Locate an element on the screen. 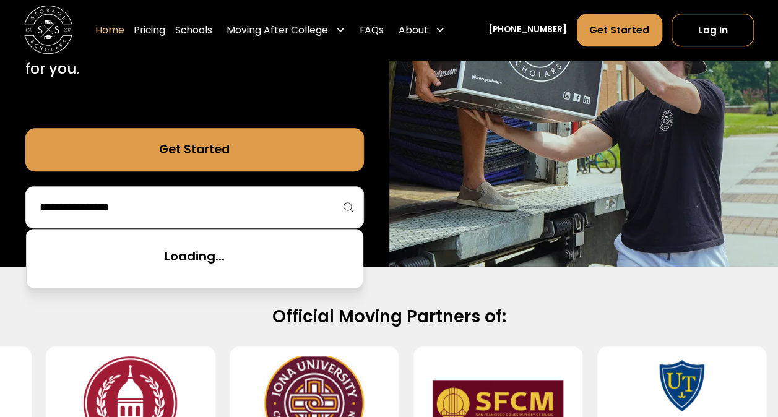 This screenshot has width=778, height=417. a: FAQs is located at coordinates (371, 30).